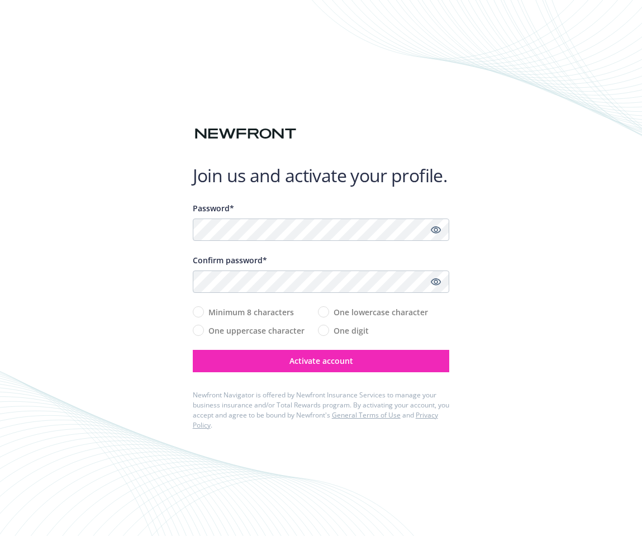 Image resolution: width=642 pixels, height=536 pixels. I want to click on h1: Join us and activate your profile., so click(321, 175).